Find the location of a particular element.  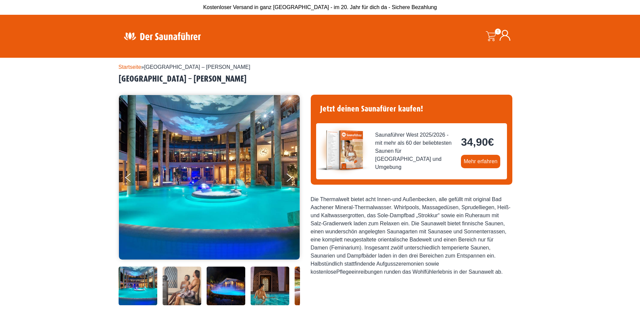

bdi: 34,90 is located at coordinates (477, 142).